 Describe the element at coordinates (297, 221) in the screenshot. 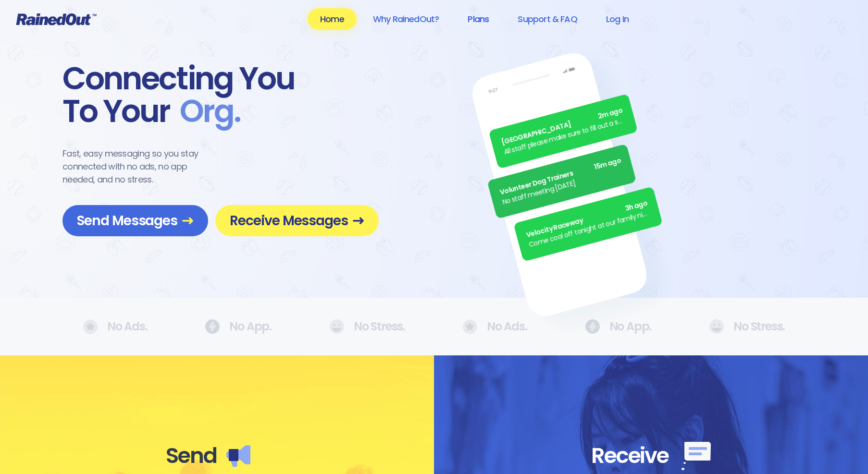

I see `a: Receive Messages` at that location.